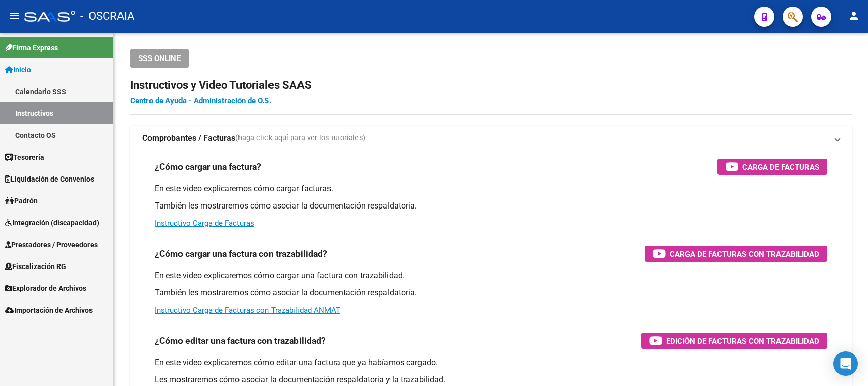 This screenshot has width=868, height=386. What do you see at coordinates (491, 138) in the screenshot?
I see `mat-expansion-panel-header: Comprobantes / Facturas(haga click aquí para ver los tutoriales)` at bounding box center [491, 138].